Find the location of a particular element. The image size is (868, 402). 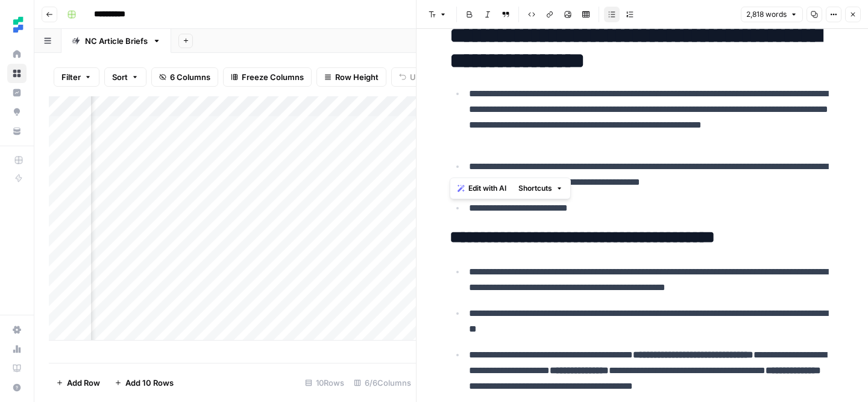

span: Add 10 Rows is located at coordinates (150, 383).